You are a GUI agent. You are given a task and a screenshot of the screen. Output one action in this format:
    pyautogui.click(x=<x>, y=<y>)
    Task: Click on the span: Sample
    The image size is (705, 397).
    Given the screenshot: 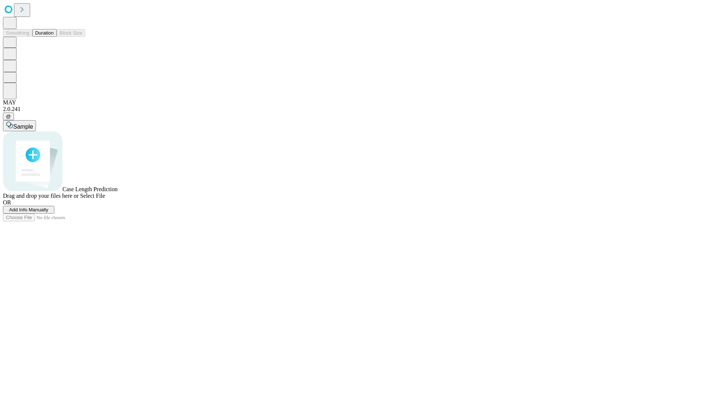 What is the action you would take?
    pyautogui.click(x=23, y=126)
    